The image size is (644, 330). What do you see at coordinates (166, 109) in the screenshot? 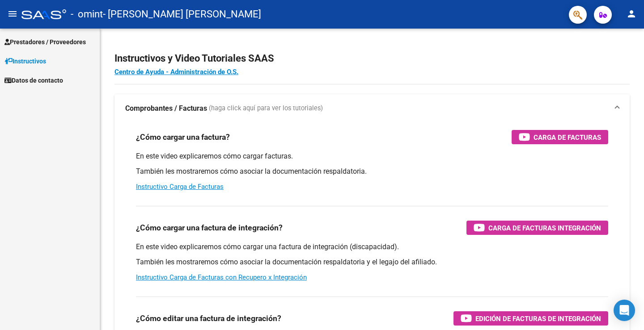
I see `strong: Comprobantes / Facturas` at bounding box center [166, 109].